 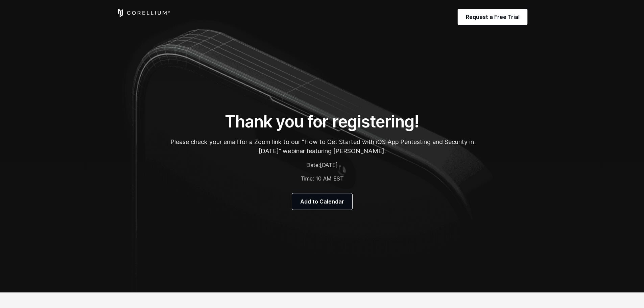 I want to click on span: Request a Free Trial, so click(x=493, y=17).